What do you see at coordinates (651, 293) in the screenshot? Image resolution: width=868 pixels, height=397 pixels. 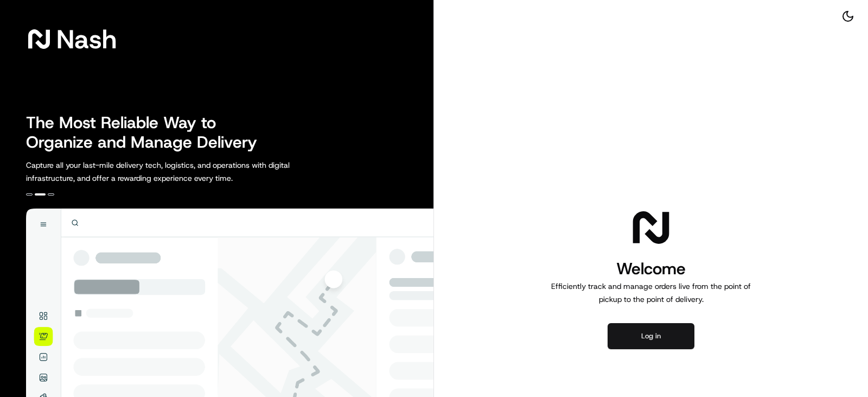 I see `p: Efficiently track and manage orders live from the point of pickup to the point of delivery.` at bounding box center [651, 293].